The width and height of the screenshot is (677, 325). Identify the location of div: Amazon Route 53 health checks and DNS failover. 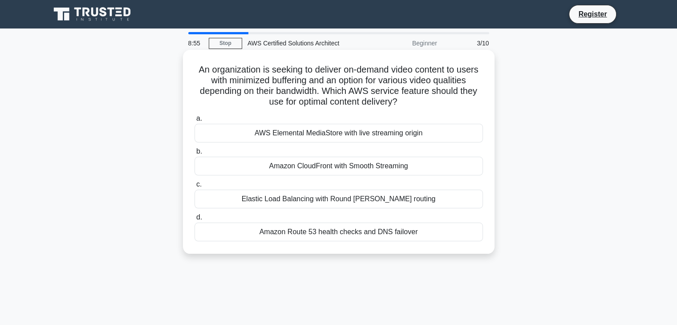
(339, 232).